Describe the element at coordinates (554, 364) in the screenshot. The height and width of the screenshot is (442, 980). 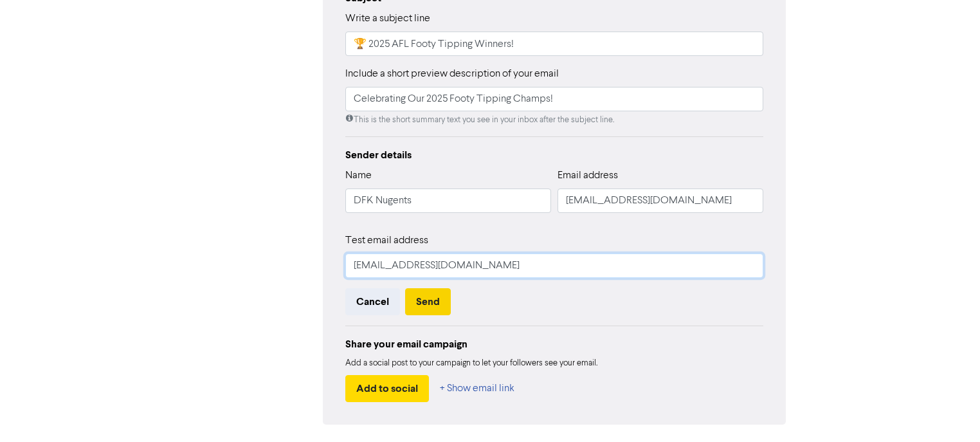
I see `div: Add a social post to your campaign to let your followers see your email.` at that location.